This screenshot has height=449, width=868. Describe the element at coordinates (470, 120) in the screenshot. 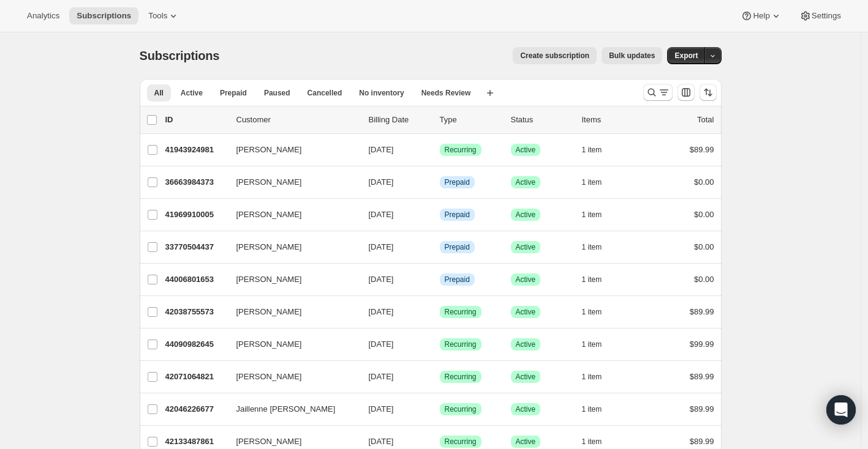

I see `div: Type` at that location.